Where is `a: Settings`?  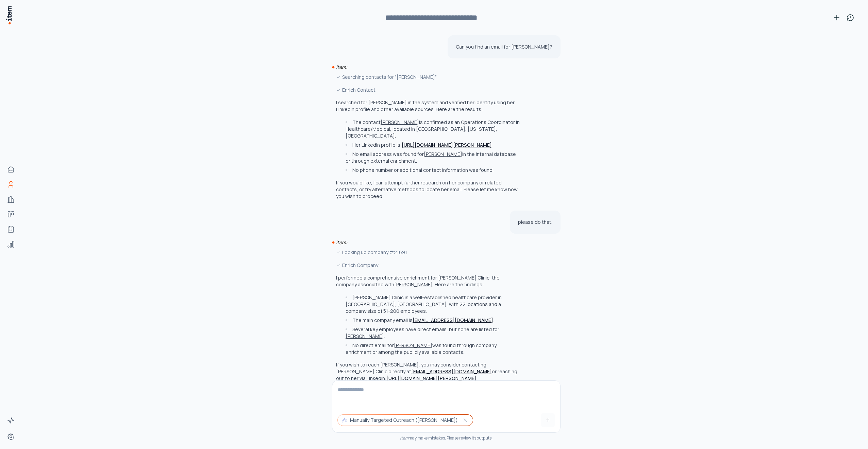
a: Settings is located at coordinates (11, 437).